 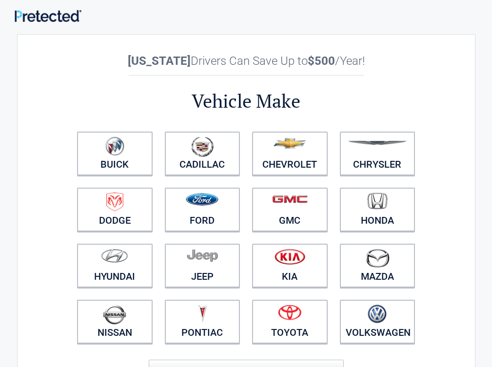 What do you see at coordinates (290, 154) in the screenshot?
I see `a: Chevrolet` at bounding box center [290, 154].